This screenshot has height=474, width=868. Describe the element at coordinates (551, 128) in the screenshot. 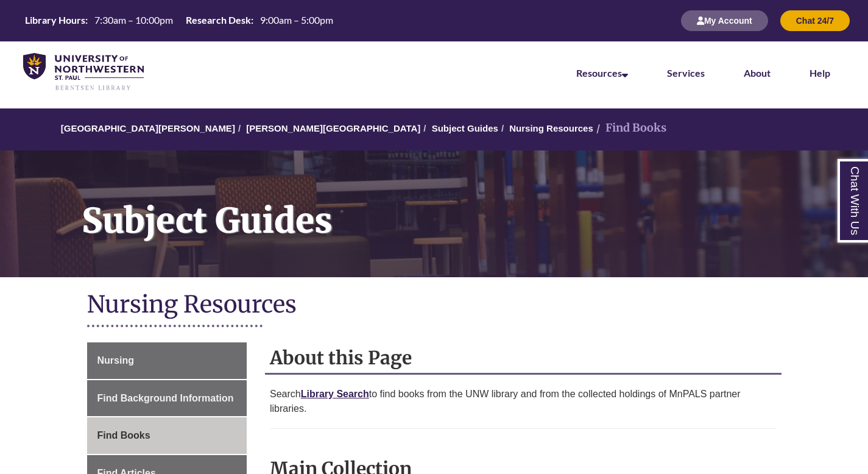

I see `a: Nursing Resources` at that location.